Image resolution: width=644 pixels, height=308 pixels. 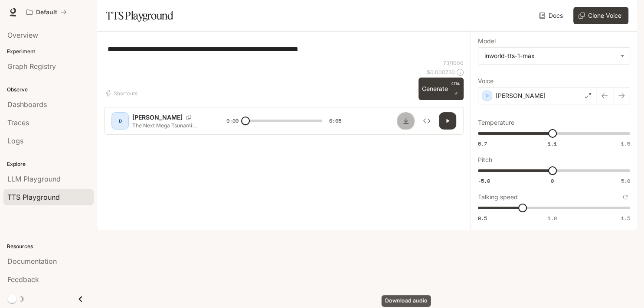 I want to click on span: 0:05, so click(x=335, y=121).